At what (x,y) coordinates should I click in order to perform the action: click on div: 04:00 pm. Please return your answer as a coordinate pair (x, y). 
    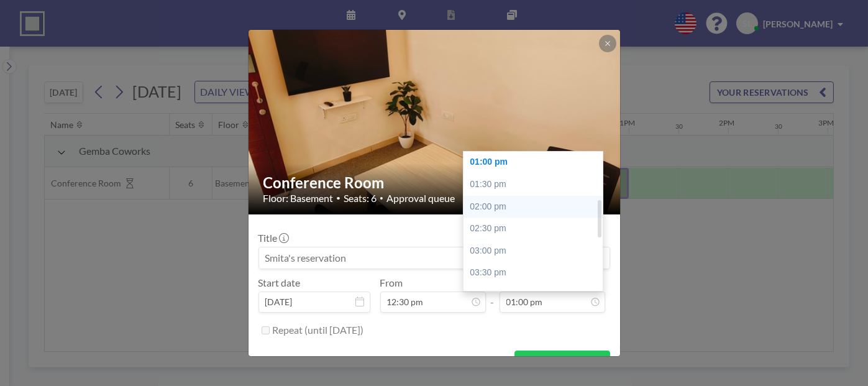
    Looking at the image, I should click on (536, 296).